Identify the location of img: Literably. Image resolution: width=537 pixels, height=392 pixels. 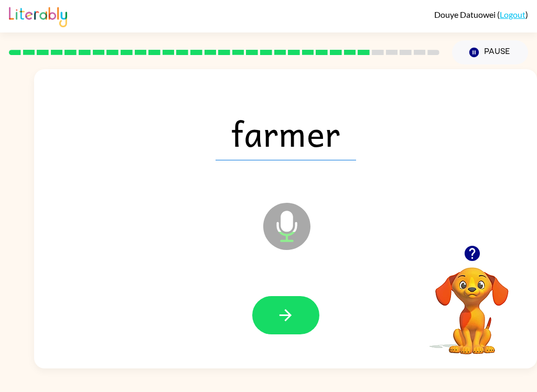
(38, 16).